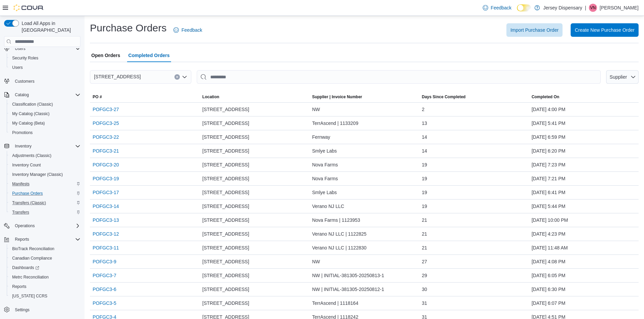 The height and width of the screenshot is (319, 644). What do you see at coordinates (33, 105) in the screenshot?
I see `a: Classification (Classic)` at bounding box center [33, 105].